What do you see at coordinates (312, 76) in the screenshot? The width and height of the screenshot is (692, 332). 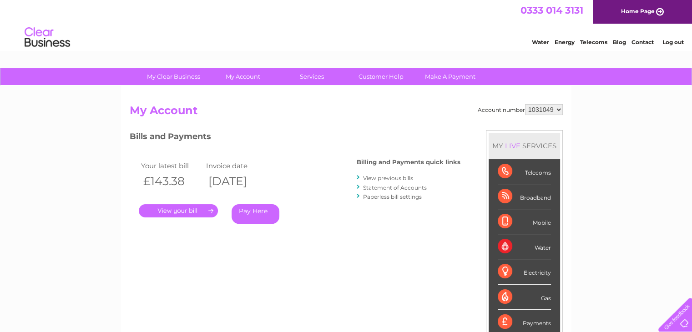 I see `a: Services` at bounding box center [312, 76].